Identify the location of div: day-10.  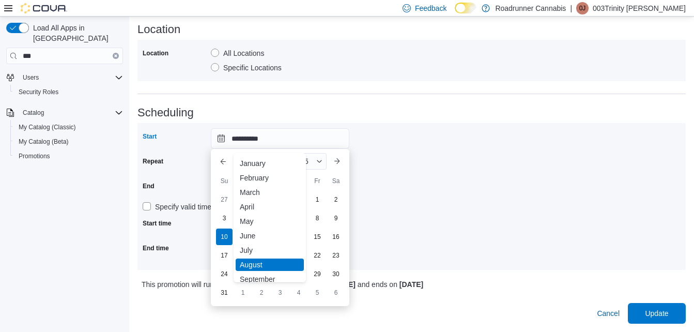
(224, 237).